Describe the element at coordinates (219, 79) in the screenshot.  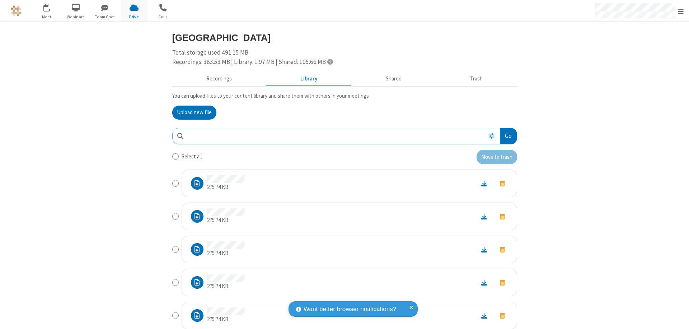
I see `button: Recorded meetings` at that location.